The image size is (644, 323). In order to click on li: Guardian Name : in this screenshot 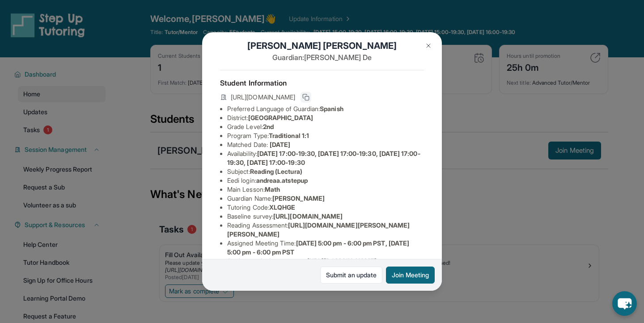, I will do `click(326, 198)`.